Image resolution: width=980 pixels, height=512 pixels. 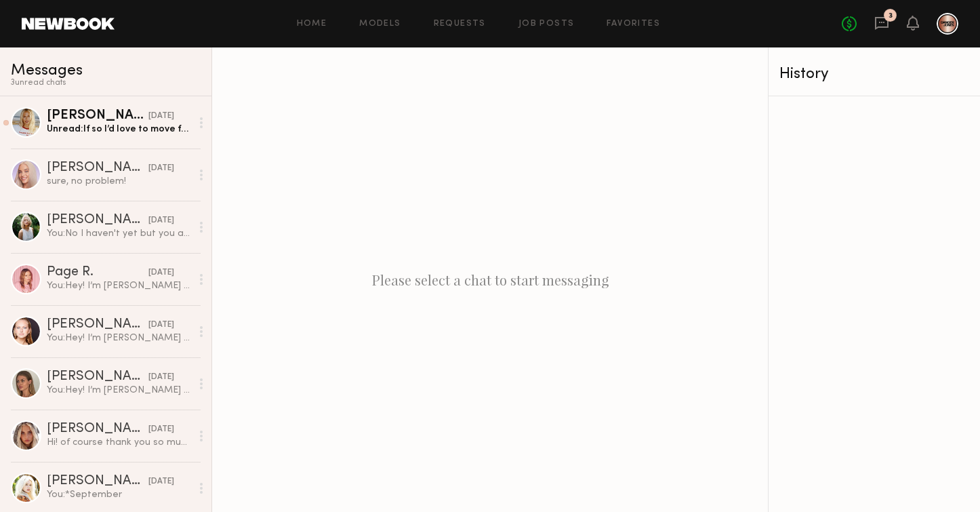 What do you see at coordinates (119, 442) in the screenshot?
I see `div: Hi! of course thank you so much for getting back! I am not available on 9/15 anymore i’m so sorry...` at bounding box center [119, 442].